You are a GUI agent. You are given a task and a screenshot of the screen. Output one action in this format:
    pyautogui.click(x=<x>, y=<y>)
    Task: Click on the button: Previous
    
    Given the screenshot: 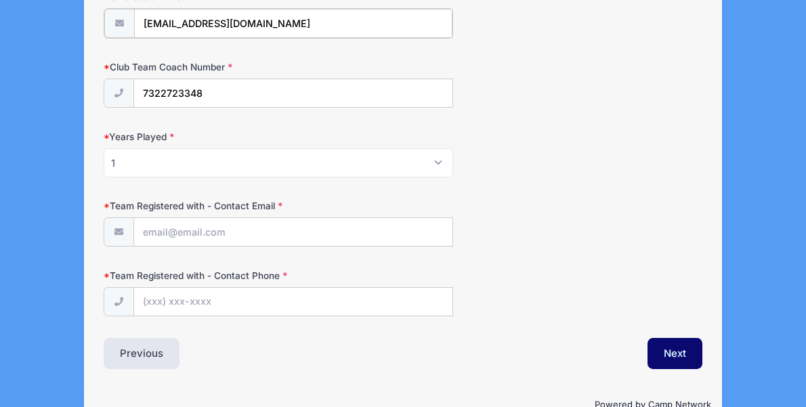 What is the action you would take?
    pyautogui.click(x=142, y=353)
    